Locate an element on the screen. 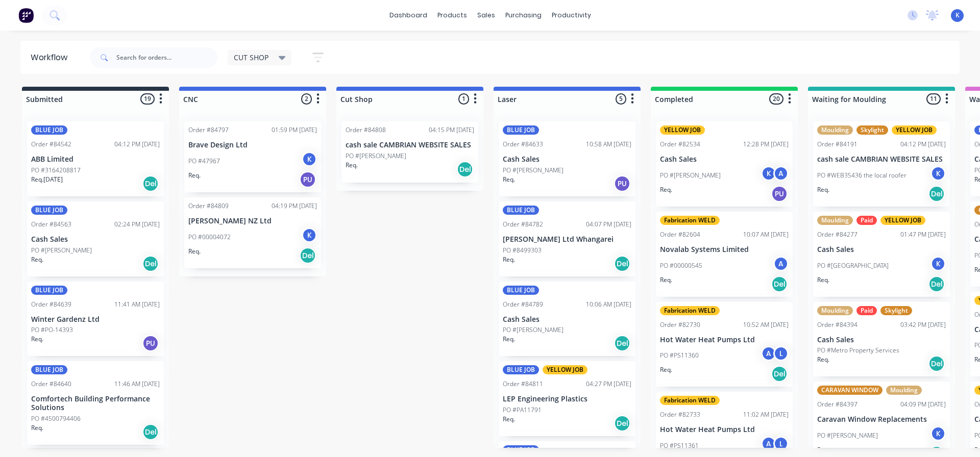 This screenshot has width=980, height=457. p: PO #Metro Property Services is located at coordinates (858, 350).